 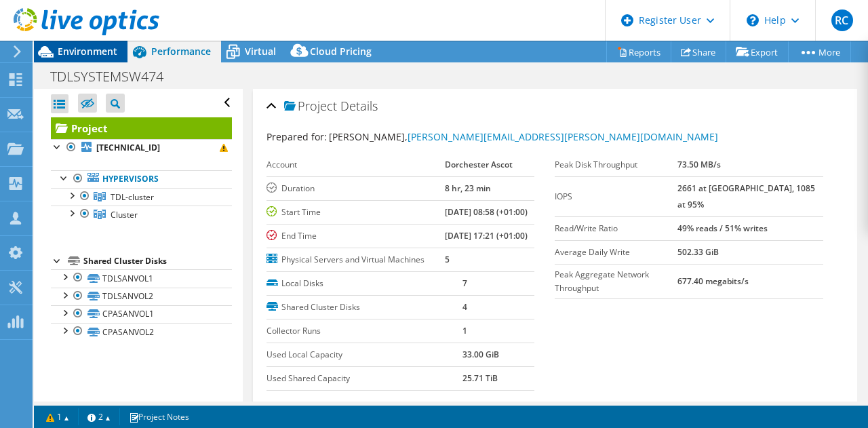 What do you see at coordinates (114, 77) in the screenshot?
I see `h1: TDLSYSTEMSW474` at bounding box center [114, 77].